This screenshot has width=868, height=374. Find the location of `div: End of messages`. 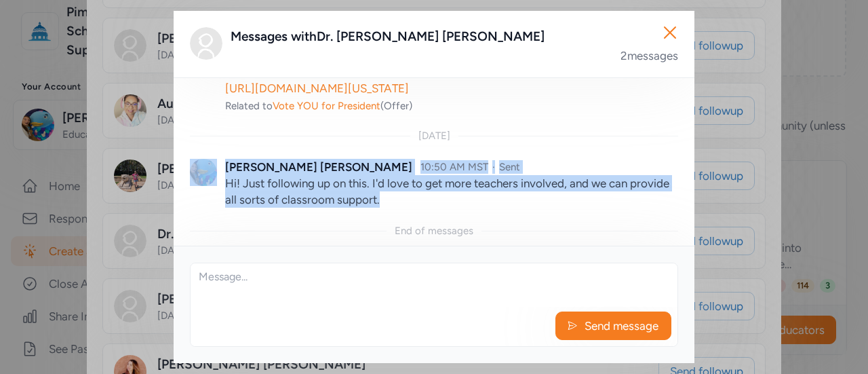

div: End of messages is located at coordinates (434, 231).